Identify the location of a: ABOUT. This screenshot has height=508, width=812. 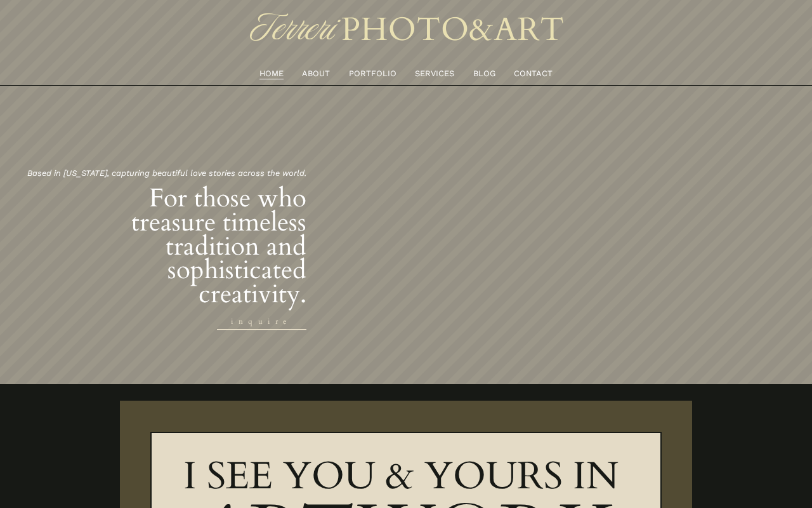
(316, 73).